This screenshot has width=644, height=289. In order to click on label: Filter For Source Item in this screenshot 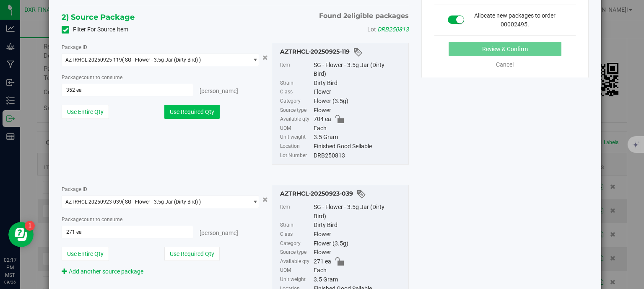, I will do `click(95, 29)`.